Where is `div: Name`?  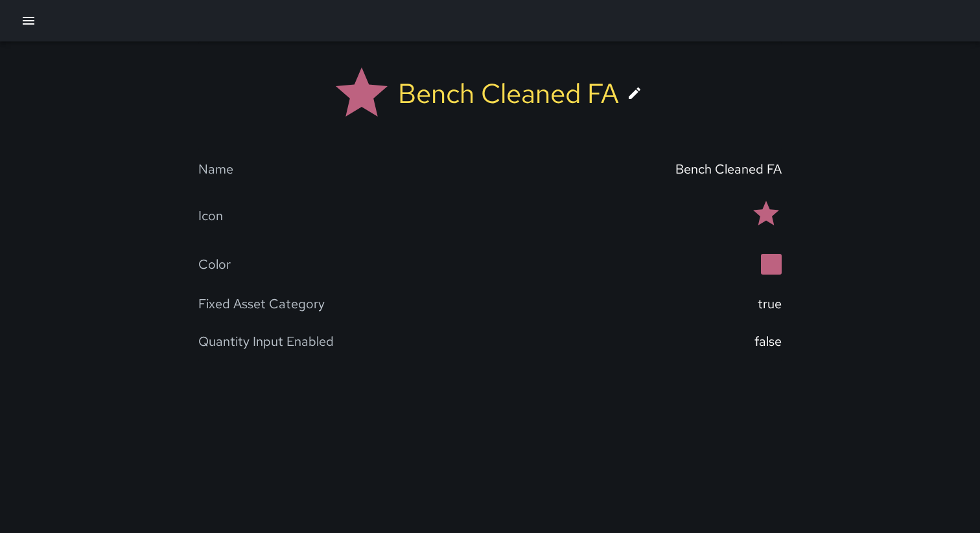 div: Name is located at coordinates (216, 169).